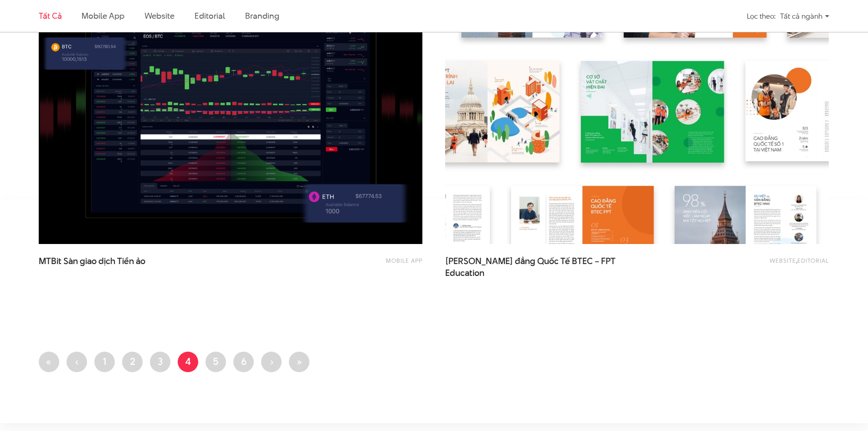 The height and width of the screenshot is (431, 868). Describe the element at coordinates (465, 273) in the screenshot. I see `span: Education` at that location.